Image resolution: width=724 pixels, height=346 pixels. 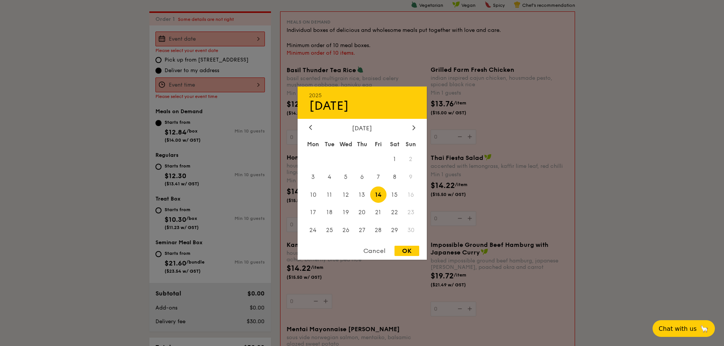 What do you see at coordinates (362, 177) in the screenshot?
I see `span: 6` at bounding box center [362, 177].